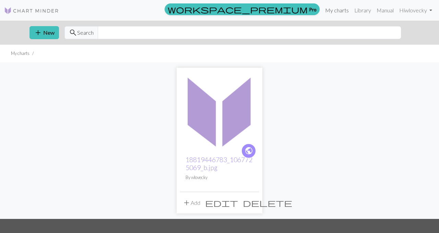  Describe the element at coordinates (249, 151) in the screenshot. I see `i: public` at that location.